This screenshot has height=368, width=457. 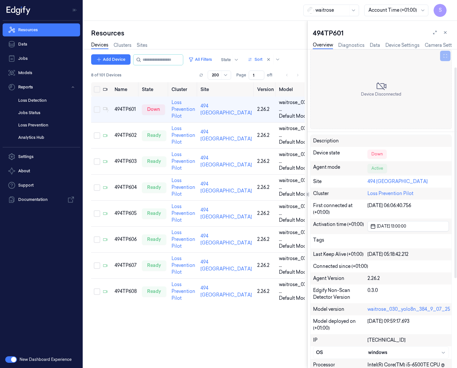 What do you see at coordinates (100, 45) in the screenshot?
I see `a: Devices` at bounding box center [100, 45].